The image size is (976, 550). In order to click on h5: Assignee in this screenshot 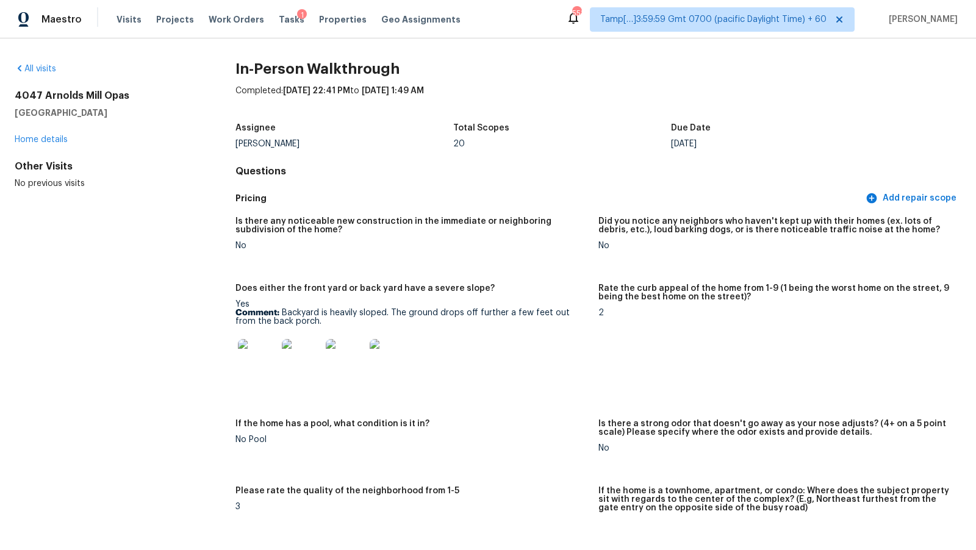, I will do `click(256, 128)`.